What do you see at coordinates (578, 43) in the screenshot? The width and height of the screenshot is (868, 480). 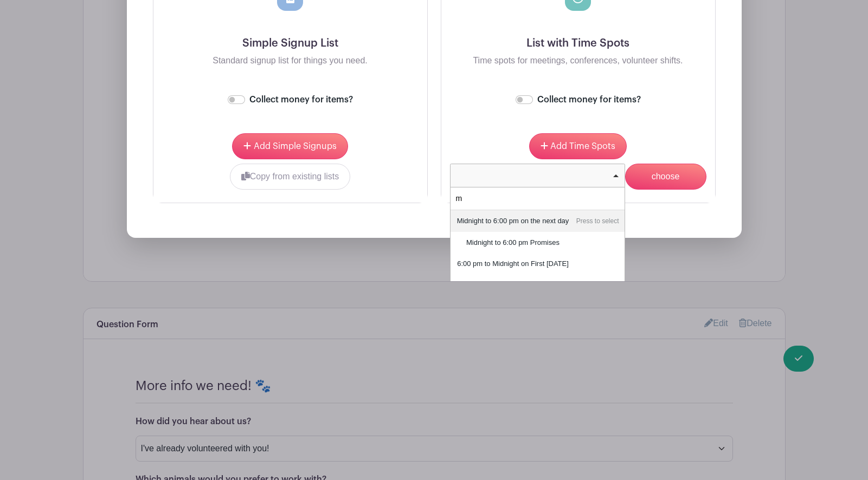 I see `h5: List with Time Spots` at bounding box center [578, 43].